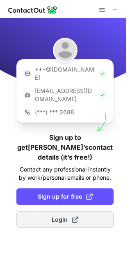  I want to click on span: Sign up for free, so click(65, 197).